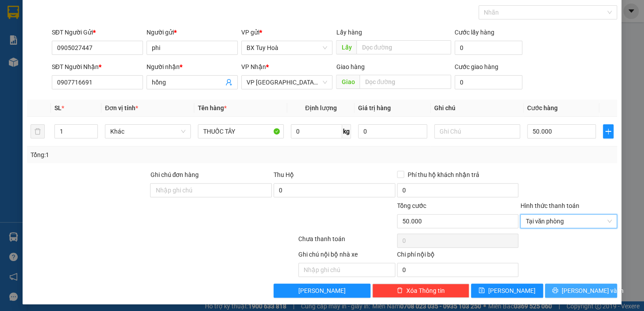 This screenshot has width=644, height=311. I want to click on span: printer, so click(555, 290).